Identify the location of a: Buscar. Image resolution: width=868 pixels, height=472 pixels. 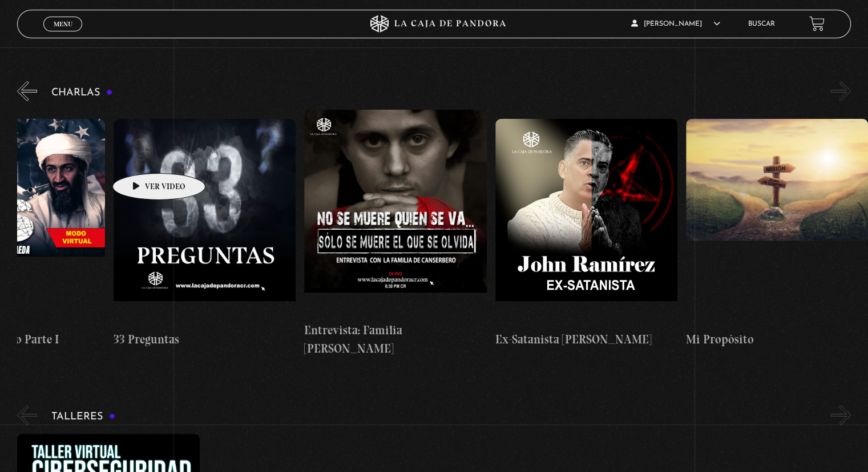
(761, 24).